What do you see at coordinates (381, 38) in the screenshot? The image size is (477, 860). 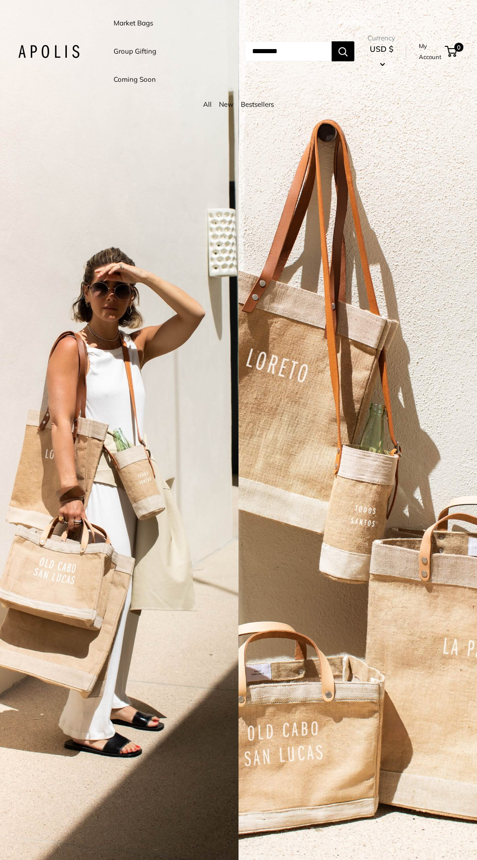 I see `span: Currency` at bounding box center [381, 38].